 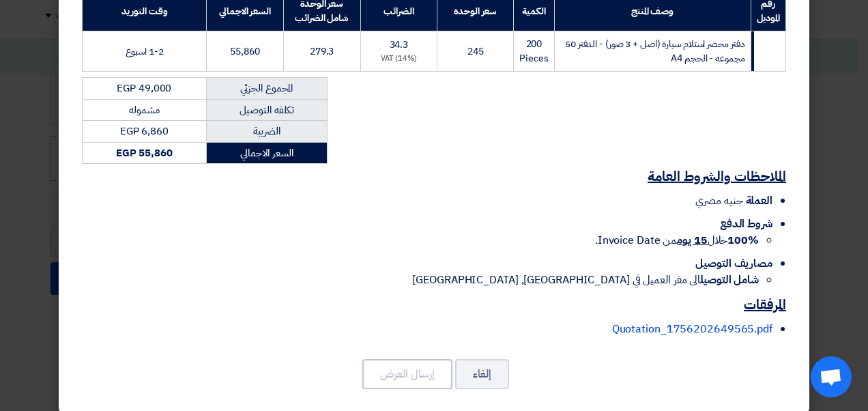 I want to click on td: تكلفه التوصيل, so click(x=266, y=110).